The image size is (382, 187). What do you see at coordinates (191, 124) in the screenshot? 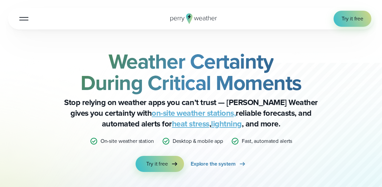
I see `a: heat stress` at bounding box center [191, 124].